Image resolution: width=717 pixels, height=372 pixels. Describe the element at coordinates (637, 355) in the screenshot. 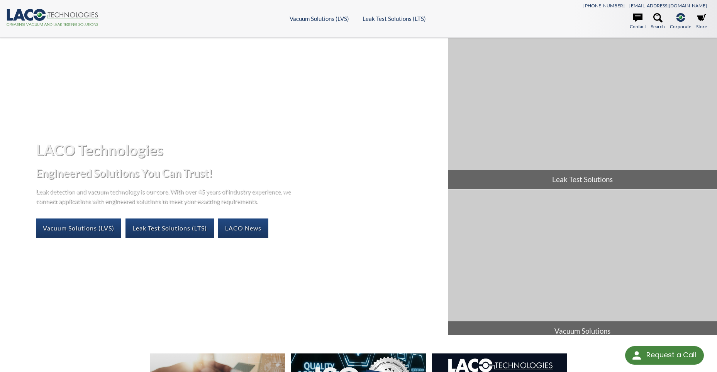

I see `img: round button` at that location.